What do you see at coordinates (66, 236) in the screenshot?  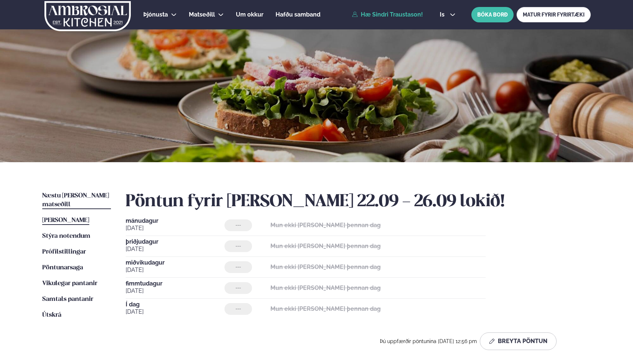 I see `a: Stýra notendum` at bounding box center [66, 236].